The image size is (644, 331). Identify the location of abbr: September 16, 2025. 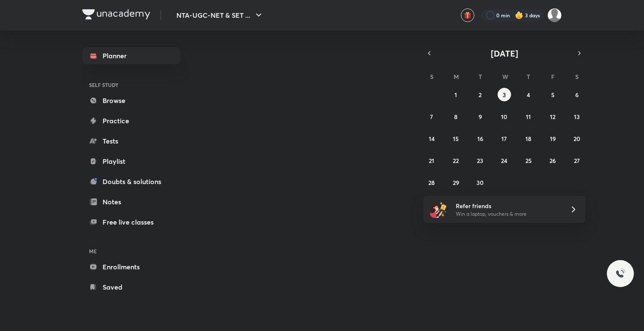
(480, 139).